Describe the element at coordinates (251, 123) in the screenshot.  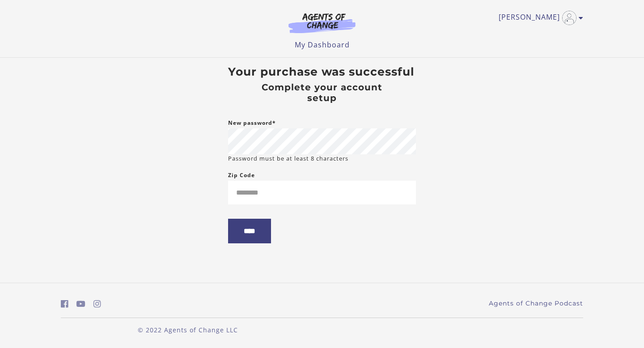
I see `label: New password*` at that location.